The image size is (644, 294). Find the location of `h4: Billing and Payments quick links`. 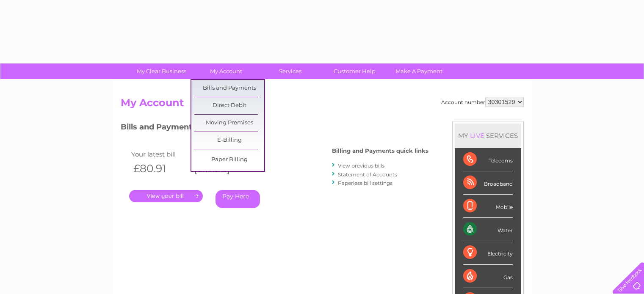

h4: Billing and Payments quick links is located at coordinates (380, 151).